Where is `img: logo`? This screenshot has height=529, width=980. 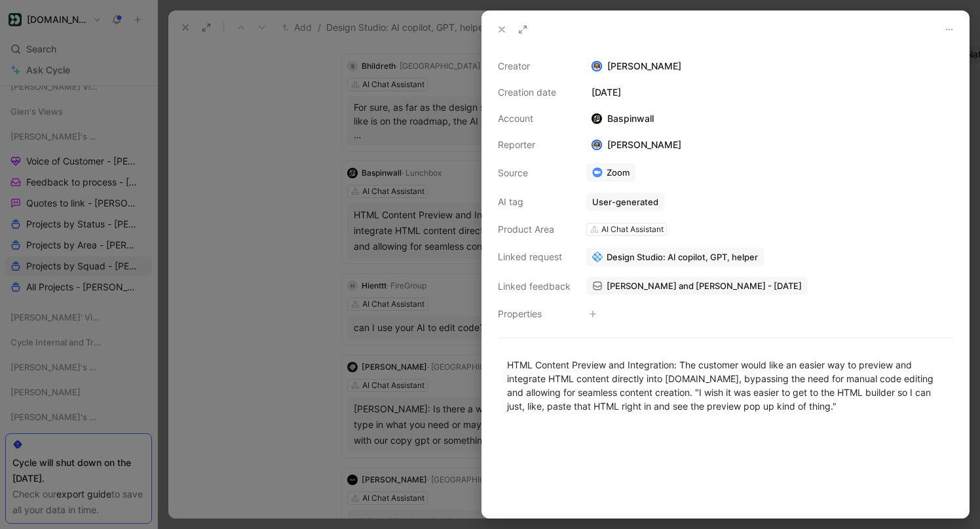
img: logo is located at coordinates (597, 119).